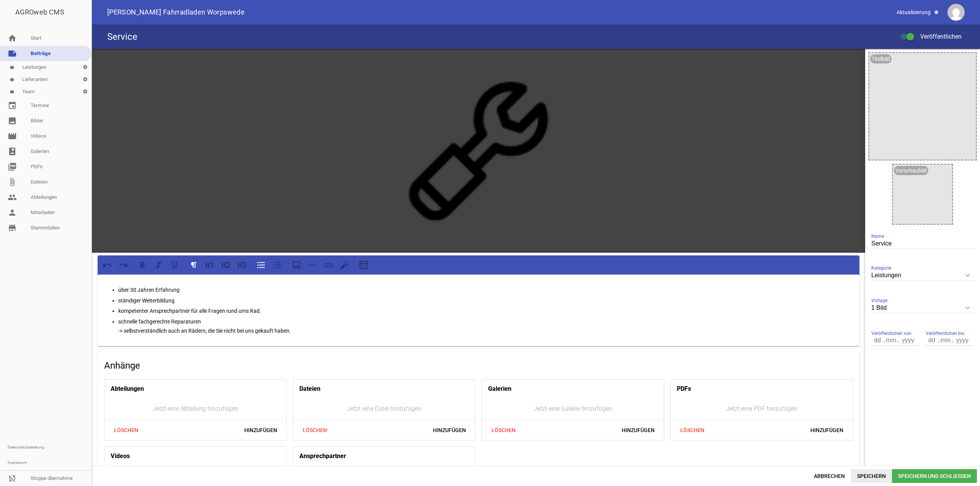 Image resolution: width=980 pixels, height=486 pixels. I want to click on i: person, so click(12, 213).